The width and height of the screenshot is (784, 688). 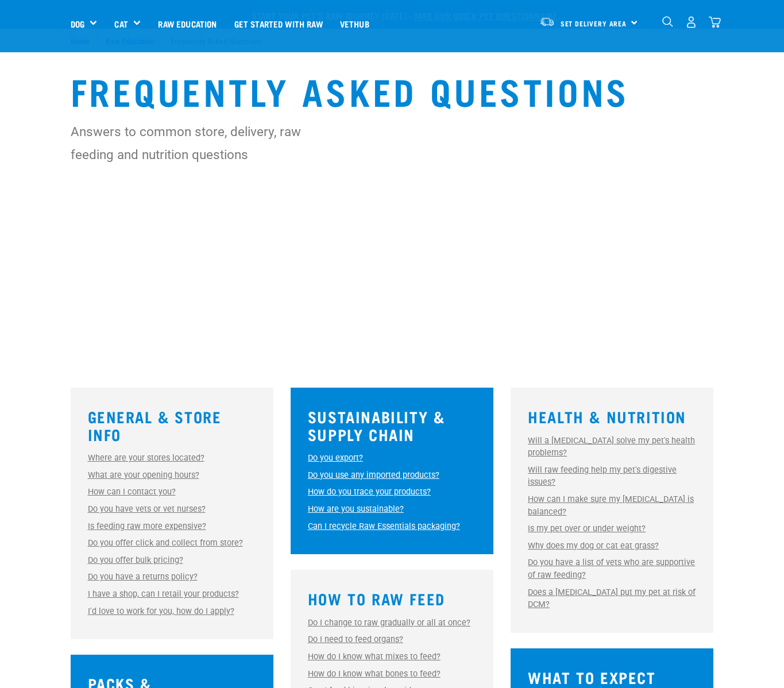 What do you see at coordinates (369, 492) in the screenshot?
I see `a: How do you trace your products?` at bounding box center [369, 492].